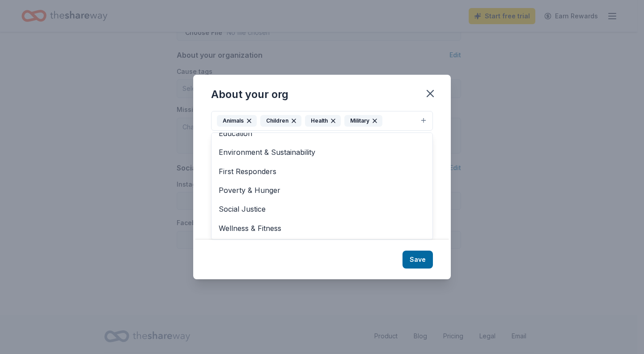 The width and height of the screenshot is (644, 354). I want to click on div: AnimalsChildrenHealthMilitary, so click(322, 186).